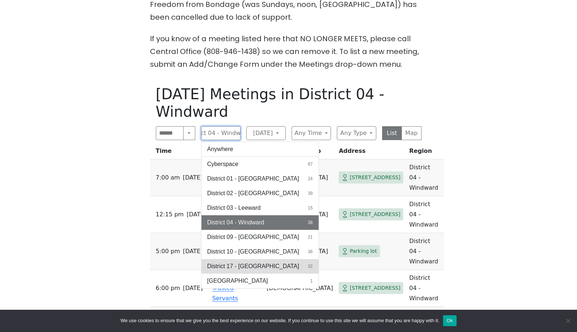 The width and height of the screenshot is (577, 332). Describe the element at coordinates (236, 223) in the screenshot. I see `span: District 04 - Windward` at that location.